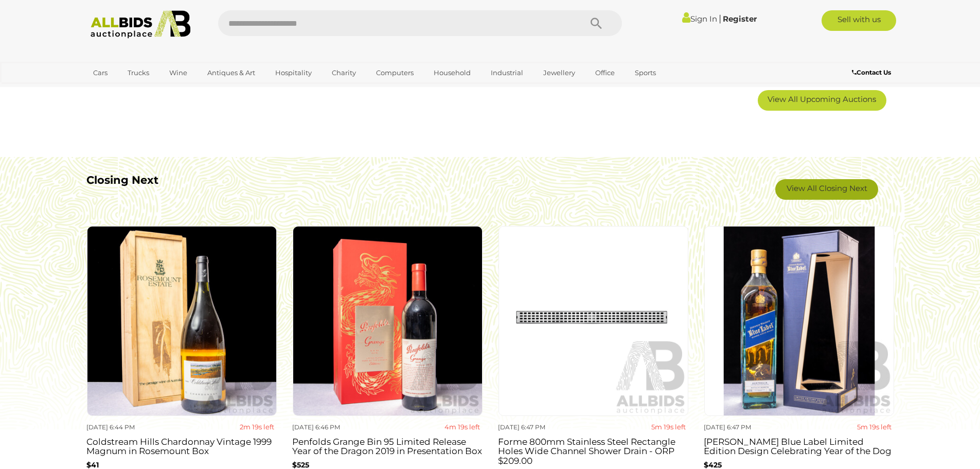 The image size is (980, 469). Describe the element at coordinates (645, 72) in the screenshot. I see `a: Sports` at that location.